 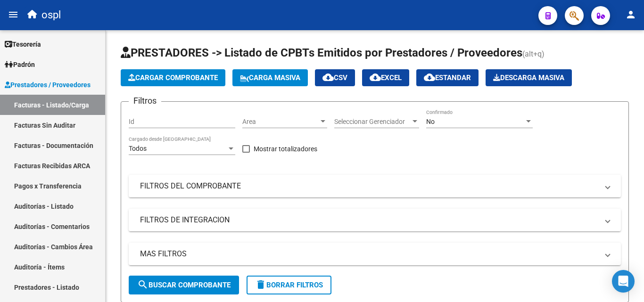 What do you see at coordinates (289, 285) in the screenshot?
I see `span: Borrar Filtros` at bounding box center [289, 285].